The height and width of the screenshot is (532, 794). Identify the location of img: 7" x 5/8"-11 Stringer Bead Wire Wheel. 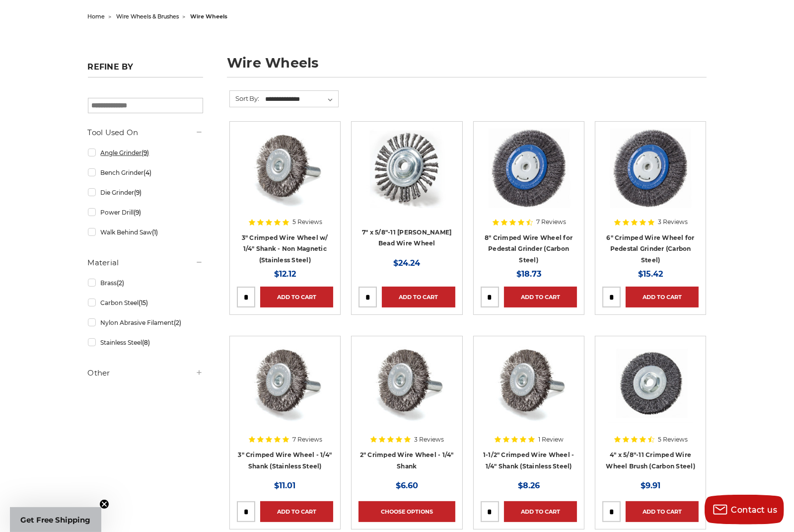
(406, 169).